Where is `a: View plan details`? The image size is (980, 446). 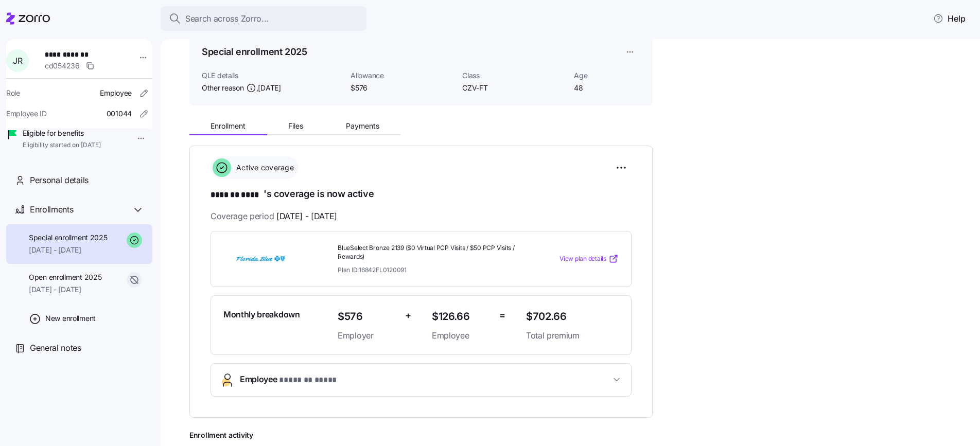 a: View plan details is located at coordinates (589, 258).